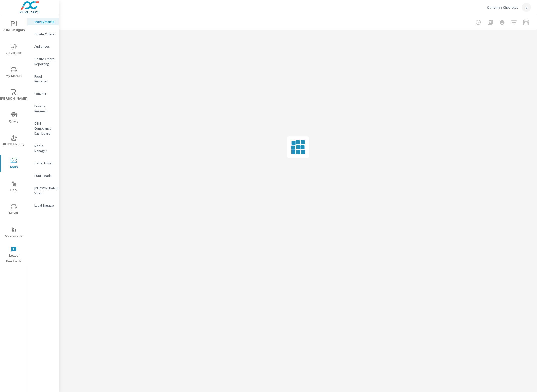  What do you see at coordinates (45, 34) in the screenshot?
I see `p: Onsite Offers` at bounding box center [45, 34].